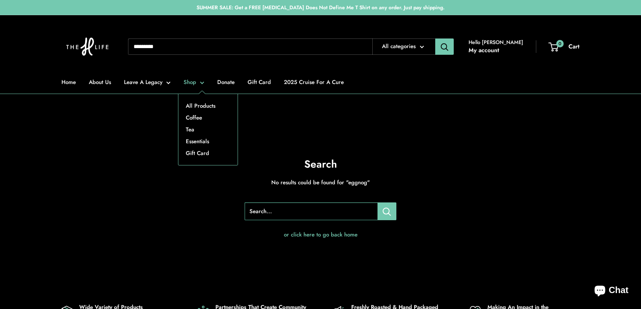  What do you see at coordinates (68, 82) in the screenshot?
I see `a: Home` at bounding box center [68, 82].